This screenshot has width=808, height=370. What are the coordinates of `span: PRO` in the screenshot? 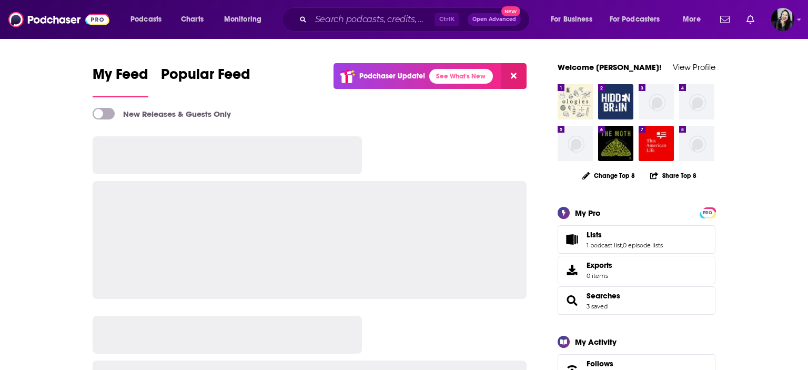 It's located at (707, 212).